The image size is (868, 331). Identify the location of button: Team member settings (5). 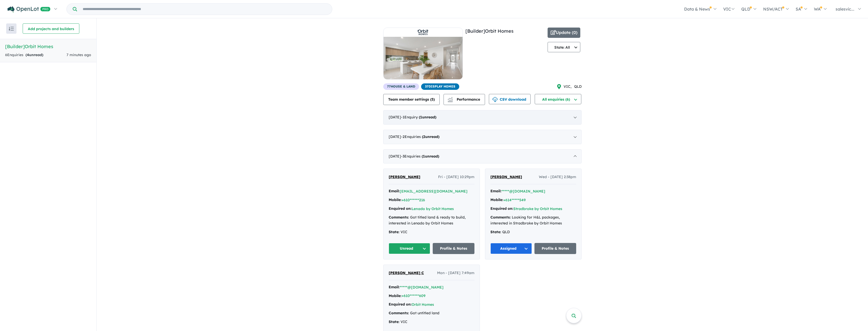
(412, 100).